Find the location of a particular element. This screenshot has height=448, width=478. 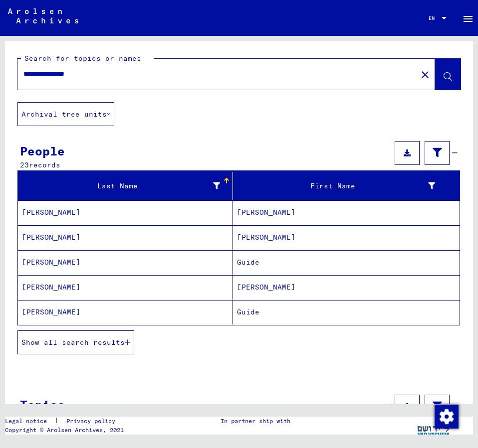

span: EN is located at coordinates (434, 18).